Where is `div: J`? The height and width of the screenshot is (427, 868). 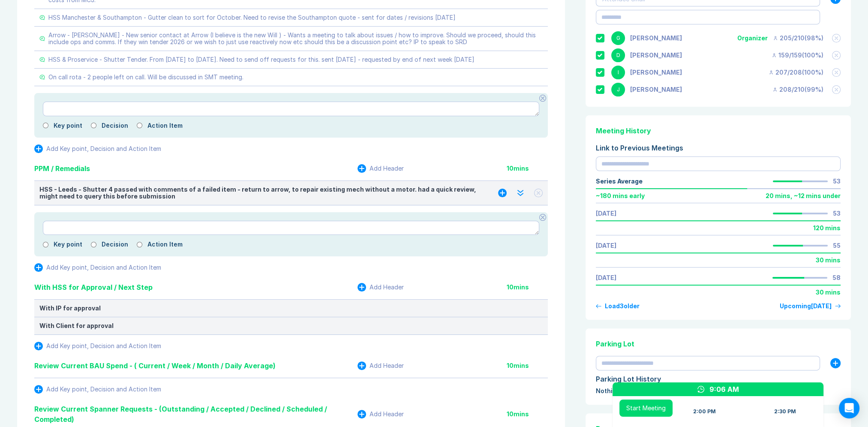
div: J is located at coordinates (618, 89).